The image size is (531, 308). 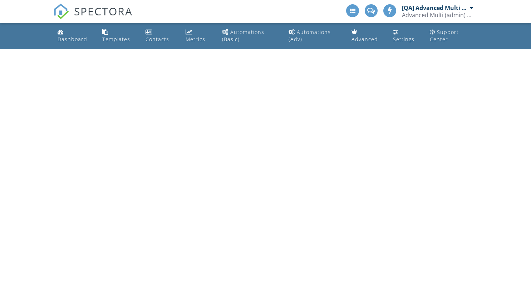 What do you see at coordinates (314, 36) in the screenshot?
I see `a: Automations (Advanced)` at bounding box center [314, 36].